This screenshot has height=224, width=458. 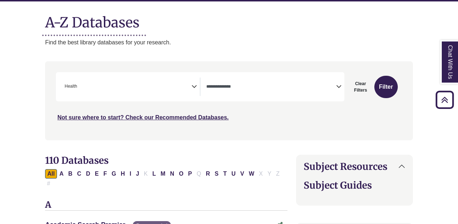 I want to click on a: Not sure where to start? Check our Recommended Databases., so click(x=143, y=117).